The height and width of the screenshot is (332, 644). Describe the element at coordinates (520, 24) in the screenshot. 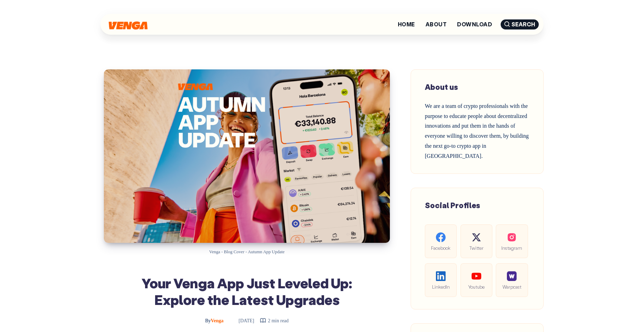

I see `span: Search` at that location.